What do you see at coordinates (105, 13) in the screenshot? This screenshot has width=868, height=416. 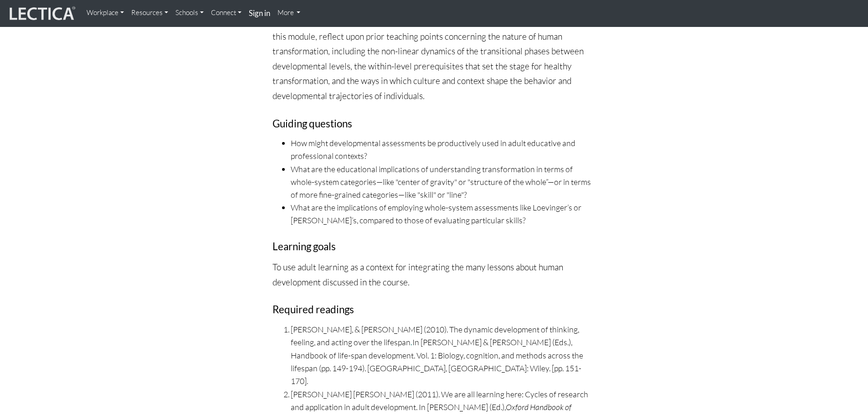 I see `a: Workplace` at bounding box center [105, 13].